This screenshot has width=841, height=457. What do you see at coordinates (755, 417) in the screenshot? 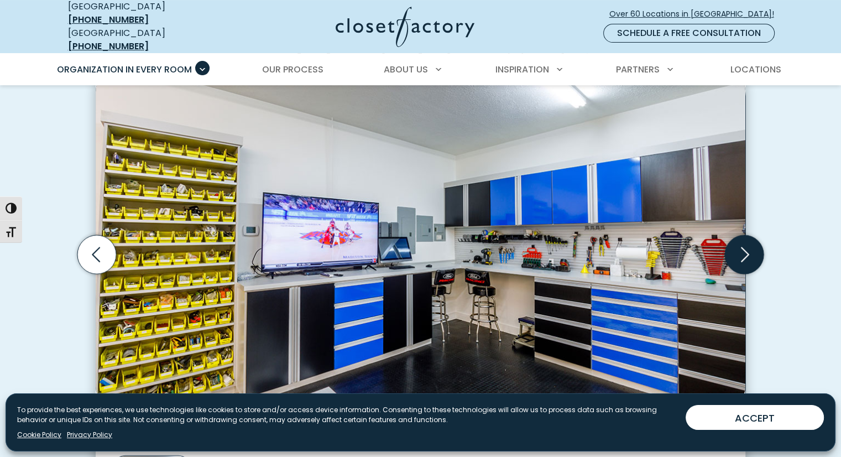
I see `button: ACCEPT` at bounding box center [755, 417].